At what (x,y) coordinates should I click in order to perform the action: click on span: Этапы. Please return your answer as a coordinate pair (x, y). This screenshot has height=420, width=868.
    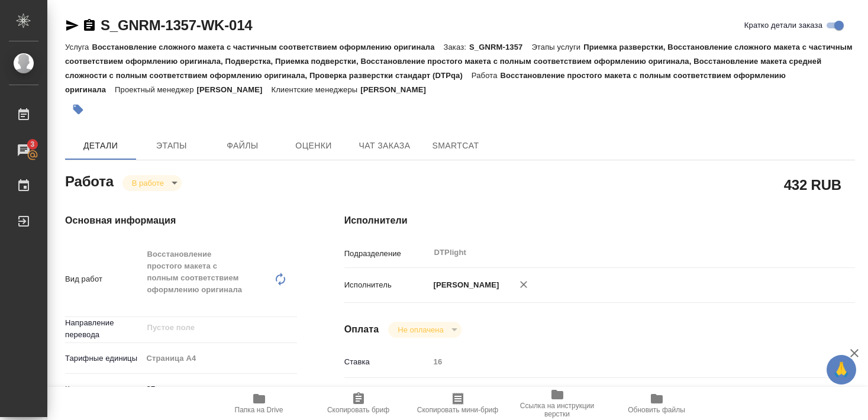
    Looking at the image, I should click on (171, 146).